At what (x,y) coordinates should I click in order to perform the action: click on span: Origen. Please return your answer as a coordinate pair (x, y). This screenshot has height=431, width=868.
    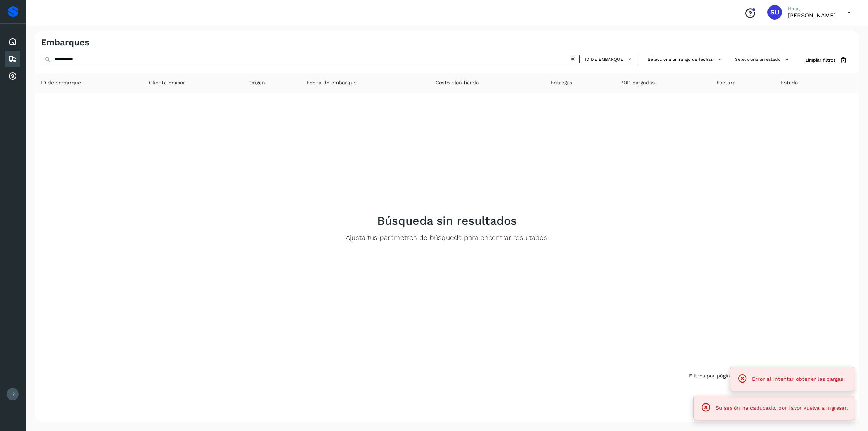
    Looking at the image, I should click on (257, 83).